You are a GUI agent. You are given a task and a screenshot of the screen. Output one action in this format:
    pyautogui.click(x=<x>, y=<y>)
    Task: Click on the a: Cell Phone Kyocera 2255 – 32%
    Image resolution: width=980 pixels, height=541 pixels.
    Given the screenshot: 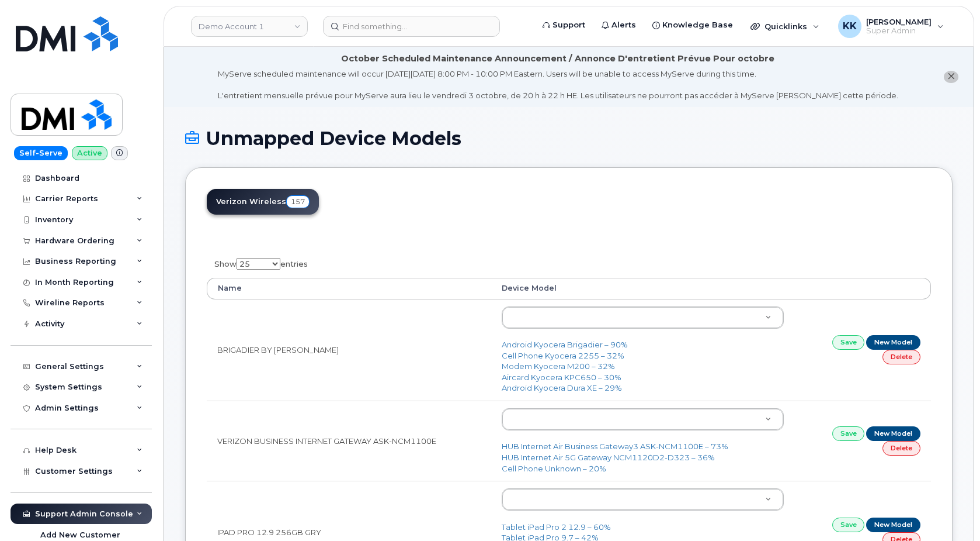 What is the action you would take?
    pyautogui.click(x=563, y=356)
    